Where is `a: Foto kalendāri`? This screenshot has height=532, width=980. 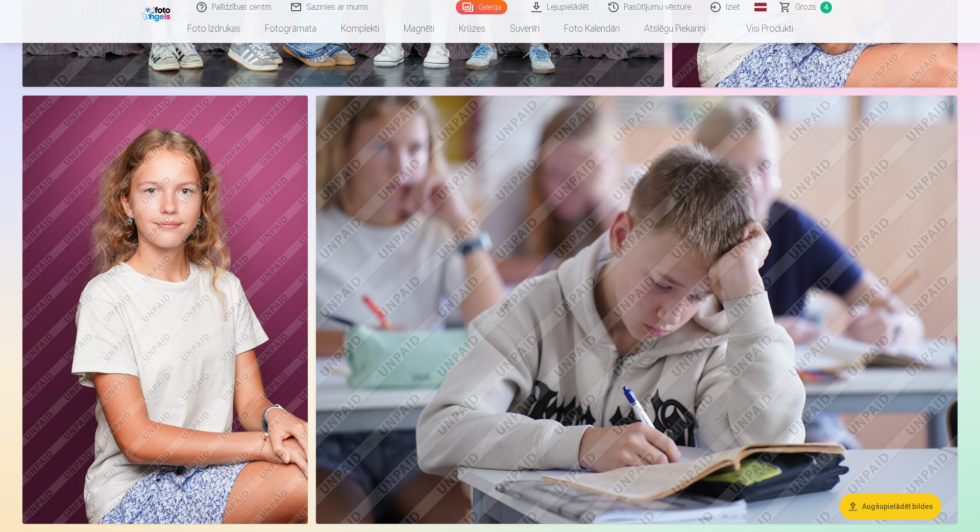 a: Foto kalendāri is located at coordinates (591, 29).